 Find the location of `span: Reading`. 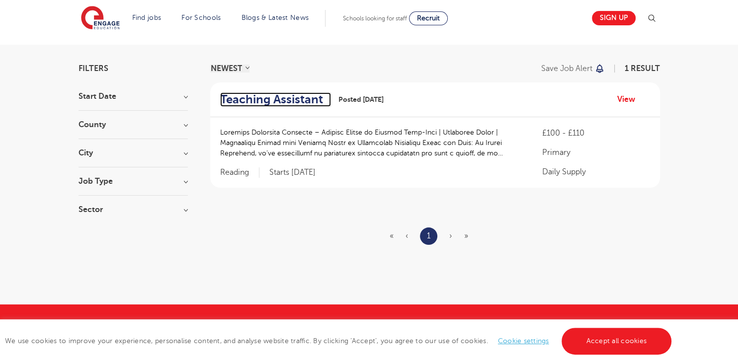

span: Reading is located at coordinates (239, 172).